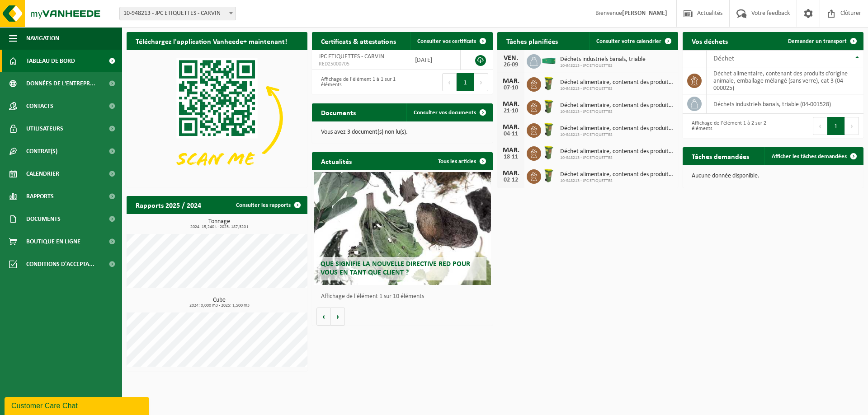  Describe the element at coordinates (633, 41) in the screenshot. I see `a: Consulter votre calendrier` at that location.